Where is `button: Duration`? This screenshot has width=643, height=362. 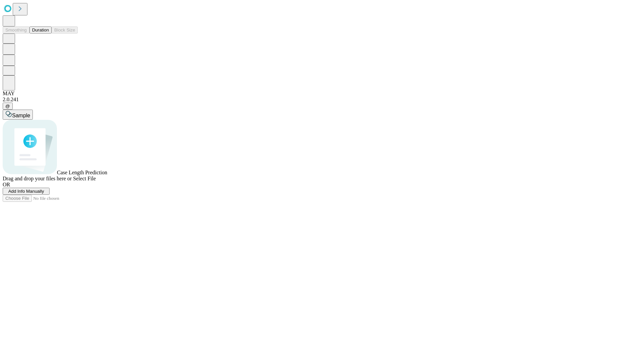 button: Duration is located at coordinates (41, 30).